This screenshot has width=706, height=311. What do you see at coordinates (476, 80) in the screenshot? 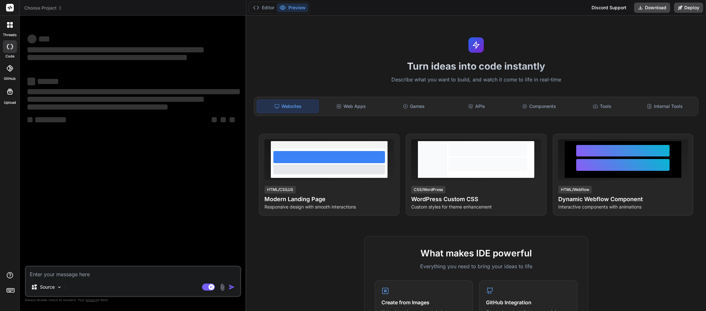
I see `p: Describe what you want to build, and watch it come to life in real-time` at bounding box center [476, 80].